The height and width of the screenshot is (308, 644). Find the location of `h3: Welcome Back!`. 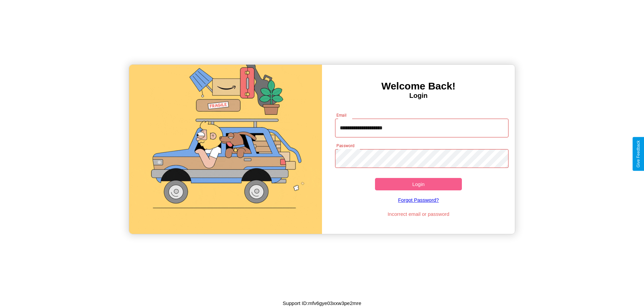

h3: Welcome Back! is located at coordinates (418, 86).